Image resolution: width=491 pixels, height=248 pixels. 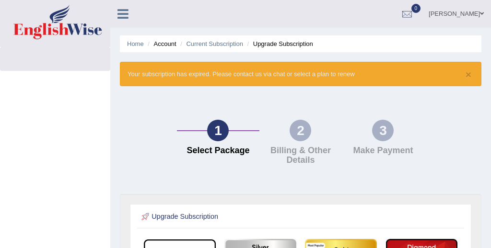 I want to click on div: 1, so click(x=218, y=130).